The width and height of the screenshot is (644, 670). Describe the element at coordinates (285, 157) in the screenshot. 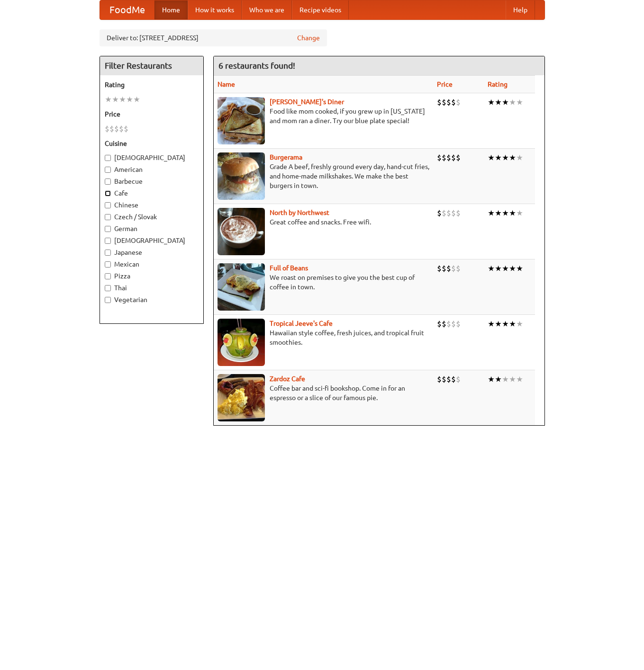

I see `a: Burgerama` at that location.